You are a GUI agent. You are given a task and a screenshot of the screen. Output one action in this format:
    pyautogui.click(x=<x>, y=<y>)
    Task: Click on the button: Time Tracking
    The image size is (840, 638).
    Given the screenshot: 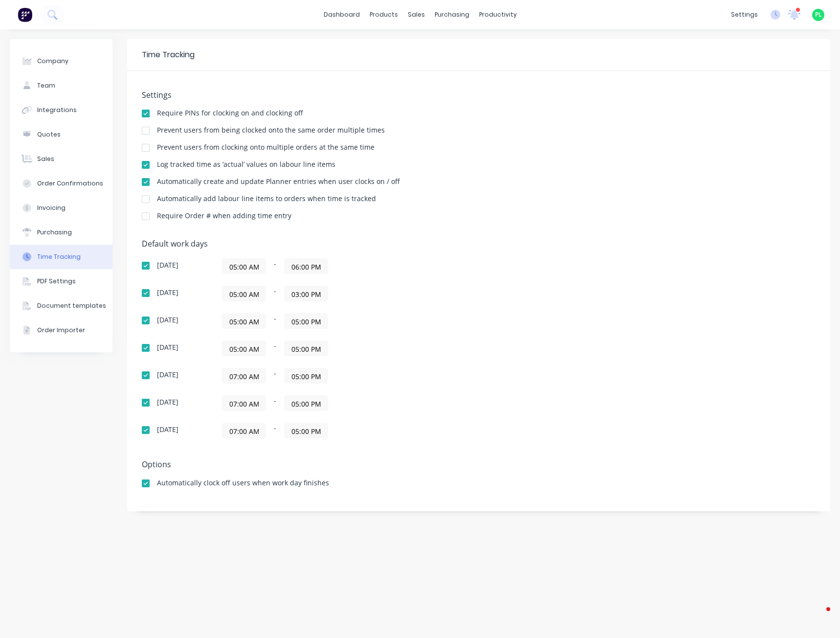 What is the action you would take?
    pyautogui.click(x=61, y=257)
    